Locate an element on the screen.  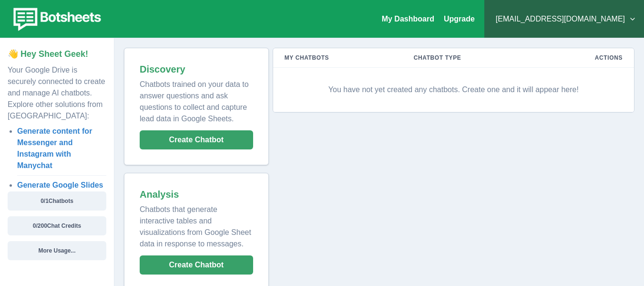
th: Actions is located at coordinates (585, 58).